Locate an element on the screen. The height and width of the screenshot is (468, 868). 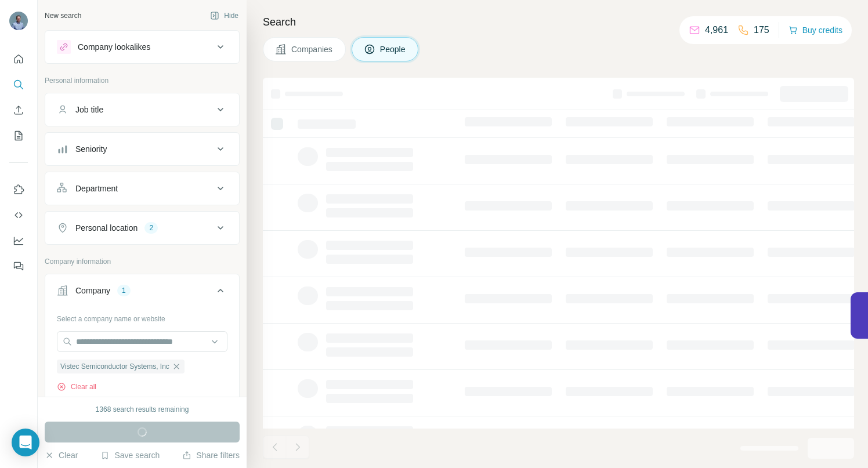
button: Use Surfe on LinkedIn is located at coordinates (19, 190).